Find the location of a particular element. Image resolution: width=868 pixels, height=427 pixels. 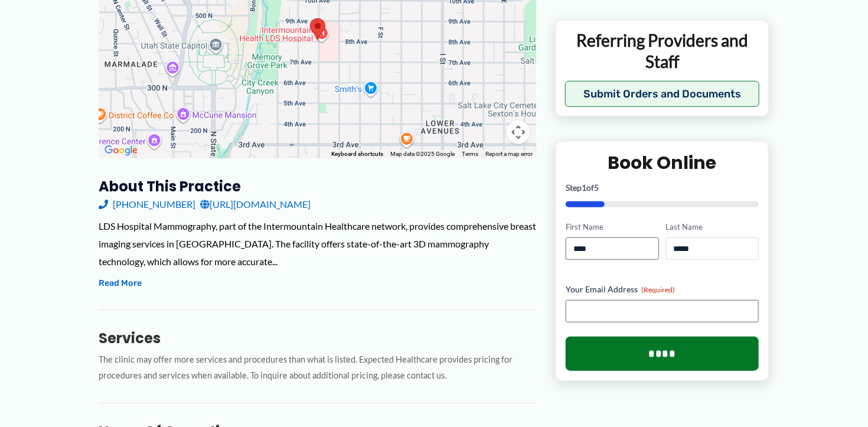

button: Map camera controls is located at coordinates (519, 132).